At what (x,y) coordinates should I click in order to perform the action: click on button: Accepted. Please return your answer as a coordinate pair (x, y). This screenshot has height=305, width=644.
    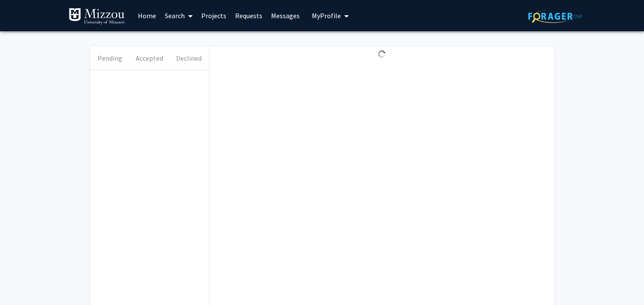
    Looking at the image, I should click on (149, 58).